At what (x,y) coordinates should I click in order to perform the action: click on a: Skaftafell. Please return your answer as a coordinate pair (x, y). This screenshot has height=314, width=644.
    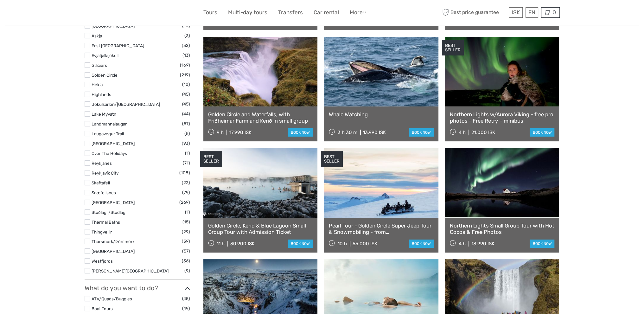
    Looking at the image, I should click on (101, 183).